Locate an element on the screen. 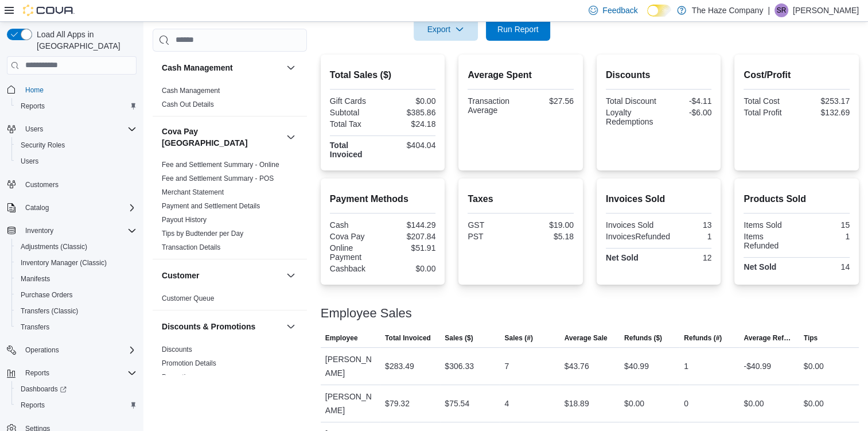 The width and height of the screenshot is (868, 431). button: Security Roles is located at coordinates (76, 145).